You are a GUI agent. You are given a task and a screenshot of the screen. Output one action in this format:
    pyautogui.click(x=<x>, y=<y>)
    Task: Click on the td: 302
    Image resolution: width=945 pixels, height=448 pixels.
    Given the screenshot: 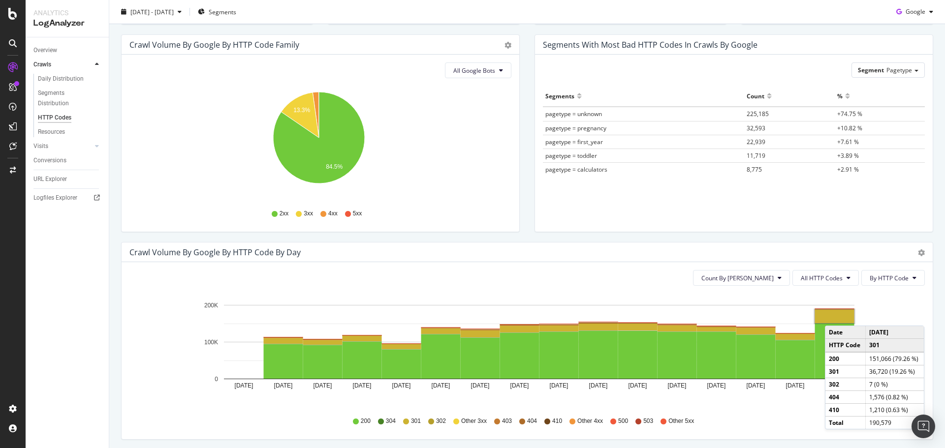 What is the action you would take?
    pyautogui.click(x=845, y=384)
    